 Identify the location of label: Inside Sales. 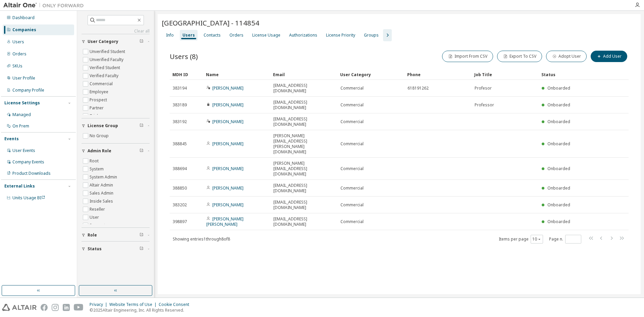
(102, 201).